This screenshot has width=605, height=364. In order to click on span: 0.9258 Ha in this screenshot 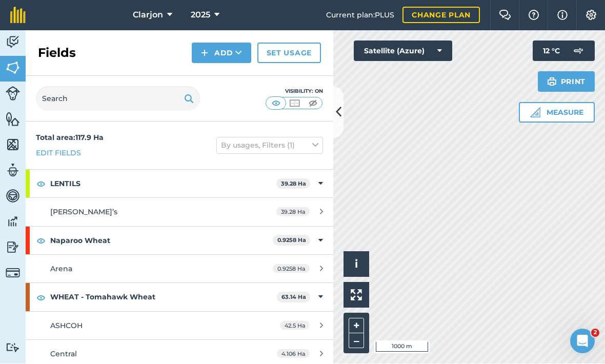, I will do `click(291, 269)`.